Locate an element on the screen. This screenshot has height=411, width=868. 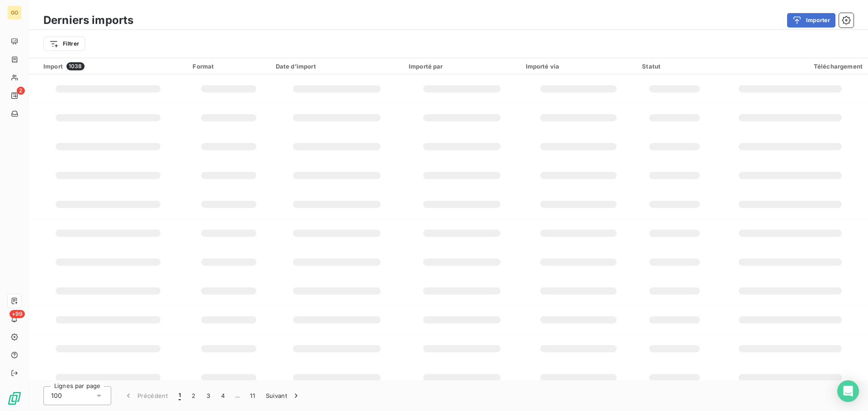
button: Filtrer is located at coordinates (64, 44).